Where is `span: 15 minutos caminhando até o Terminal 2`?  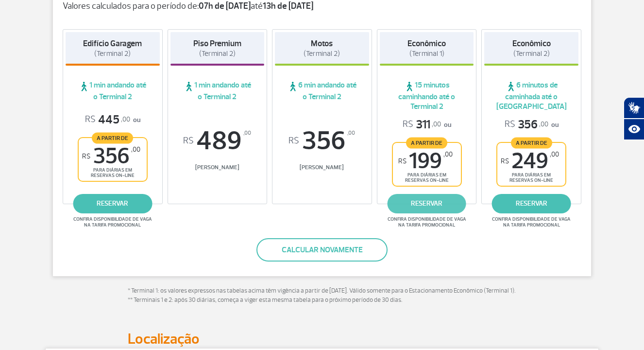
span: 15 minutos caminhando até o Terminal 2 is located at coordinates (427, 96).